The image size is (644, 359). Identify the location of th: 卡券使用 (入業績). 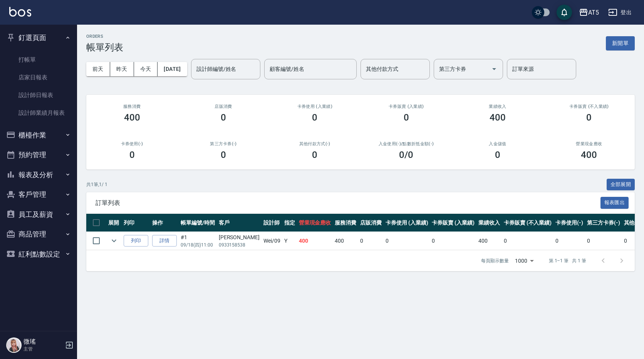
(407, 223).